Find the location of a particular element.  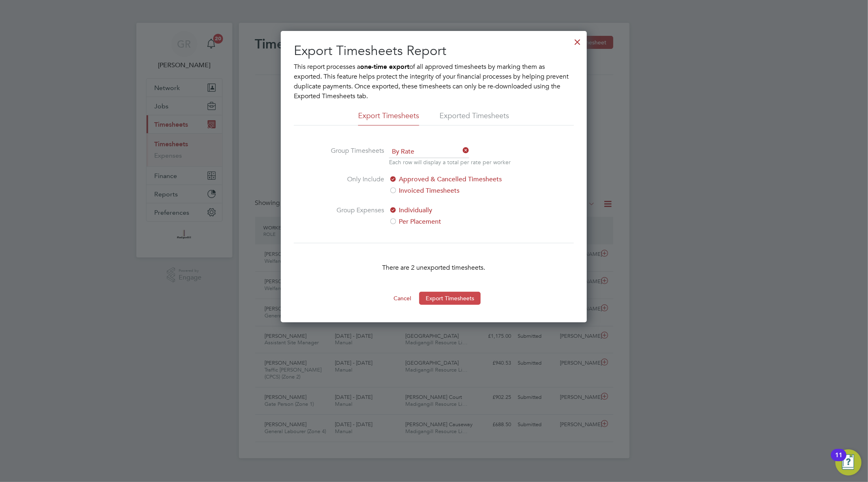

label: Group Expenses is located at coordinates (353, 216).